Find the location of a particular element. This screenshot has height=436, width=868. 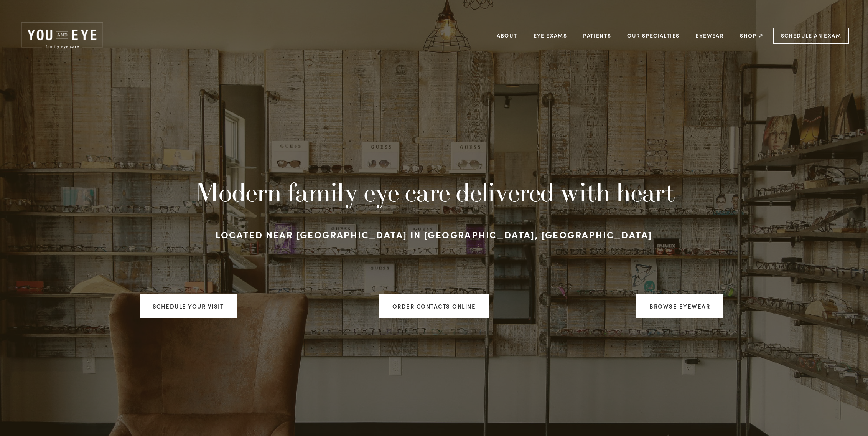

a: About is located at coordinates (507, 36).